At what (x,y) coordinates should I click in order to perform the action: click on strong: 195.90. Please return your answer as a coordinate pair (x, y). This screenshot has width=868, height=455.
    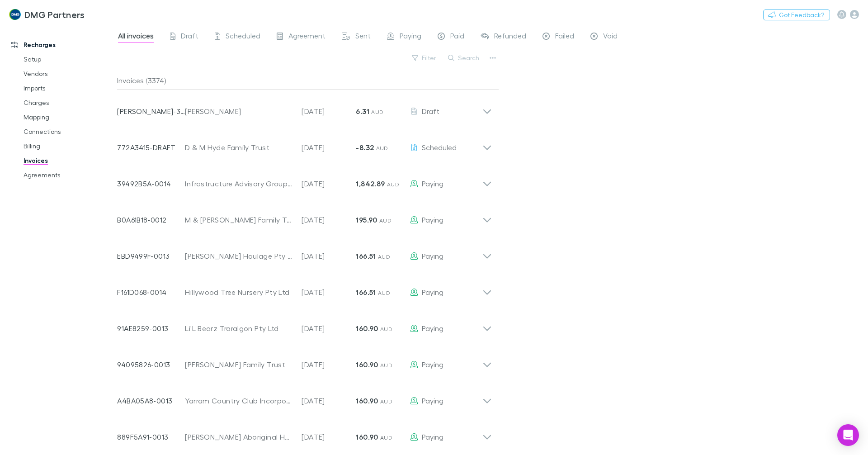
    Looking at the image, I should click on (366, 220).